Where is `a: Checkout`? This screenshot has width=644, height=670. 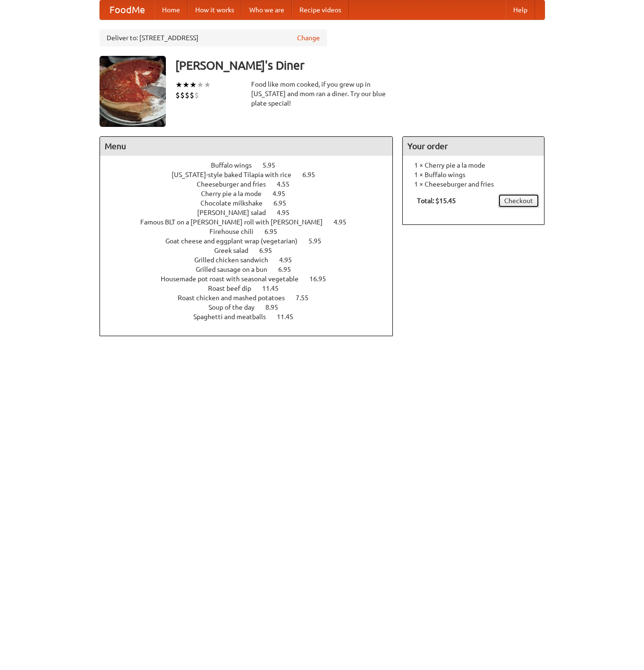
a: Checkout is located at coordinates (518, 201).